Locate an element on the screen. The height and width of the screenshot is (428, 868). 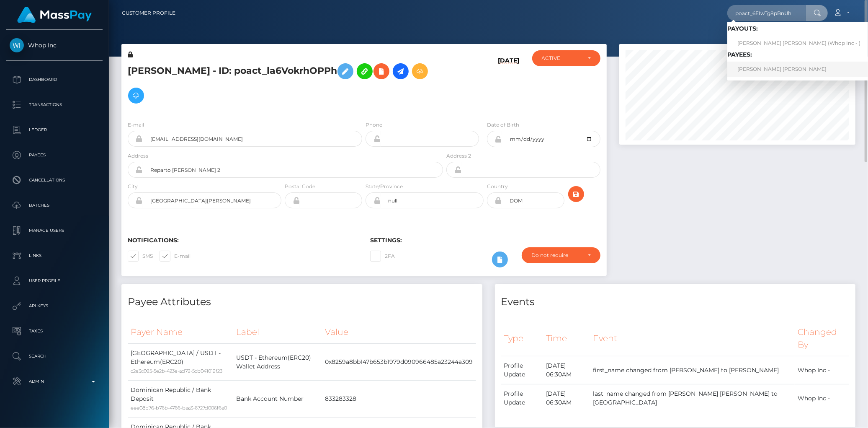
td: 0x8259a8bb147b653b1979d090966485a23244a309 is located at coordinates (399, 362).